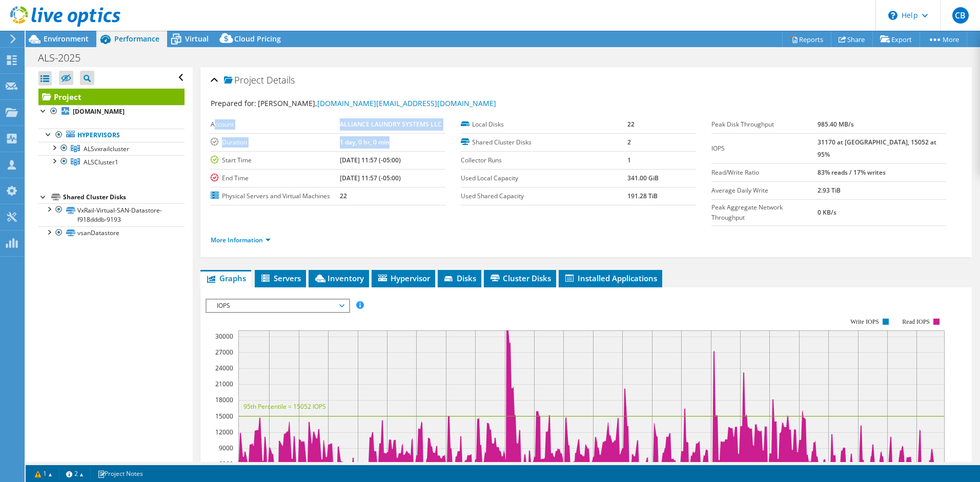 The image size is (980, 482). What do you see at coordinates (224, 432) in the screenshot?
I see `text: 12000` at bounding box center [224, 432].